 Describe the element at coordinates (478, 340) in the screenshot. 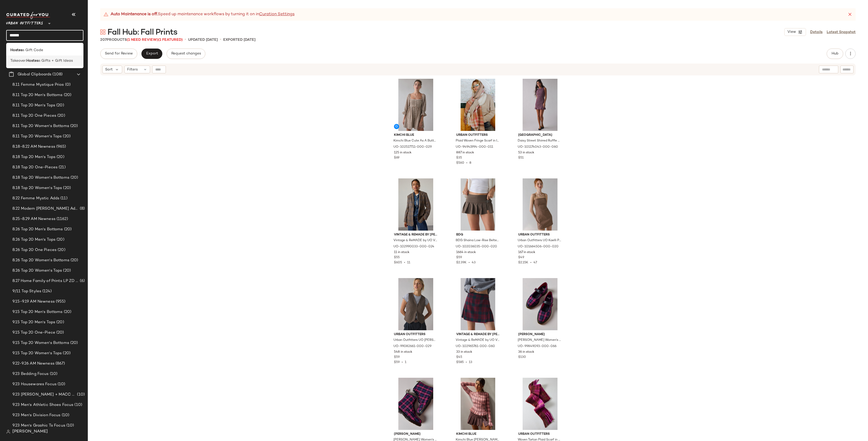

I see `span: Vintage & ReMADE by UO Vintage By UO Plaid Mini Skirt in Red, Women's at Urban Outfitters` at that location.